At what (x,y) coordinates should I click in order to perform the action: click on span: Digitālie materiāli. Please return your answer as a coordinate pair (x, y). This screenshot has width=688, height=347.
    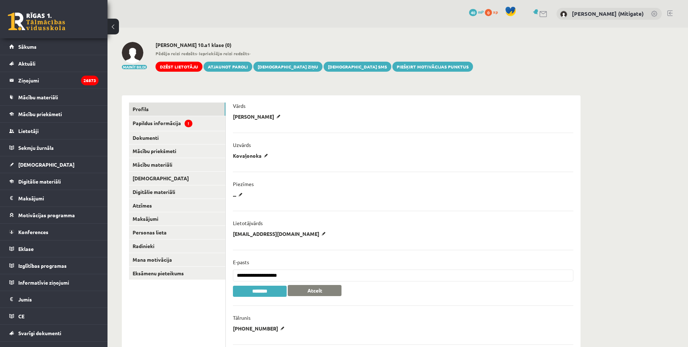
    Looking at the image, I should click on (39, 181).